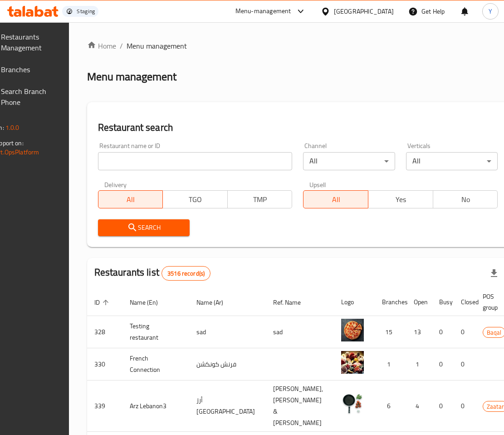  What do you see at coordinates (353, 330) in the screenshot?
I see `img: Testing restaurant` at bounding box center [353, 330].